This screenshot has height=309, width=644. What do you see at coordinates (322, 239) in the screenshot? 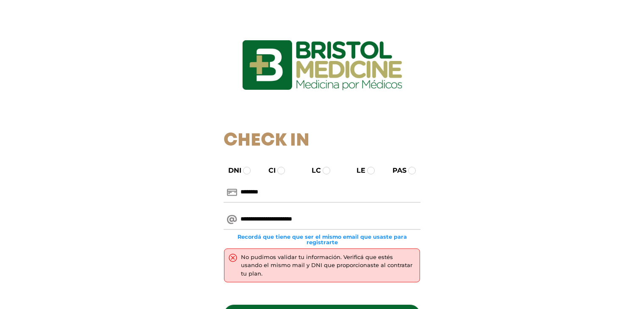
I see `small: Recordá que tiene que ser el mismo email que usaste para registrarte` at bounding box center [322, 239].